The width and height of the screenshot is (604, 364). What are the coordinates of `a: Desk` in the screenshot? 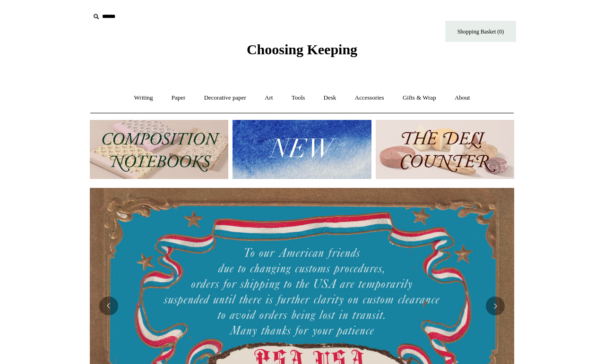 It's located at (330, 97).